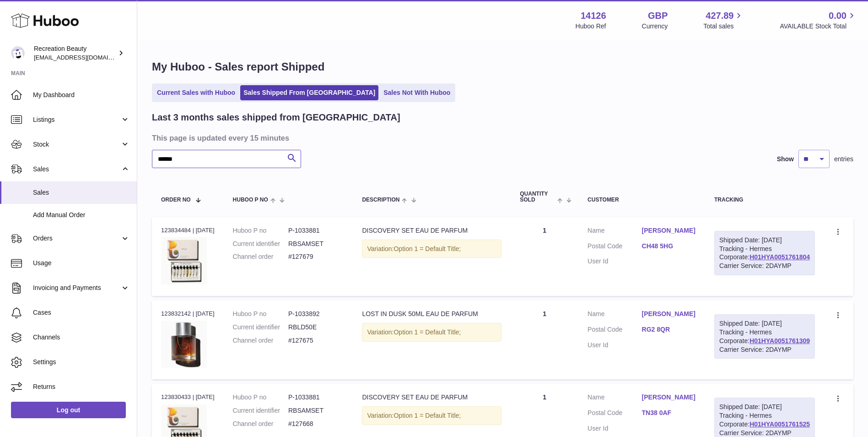 The image size is (868, 437). What do you see at coordinates (417, 93) in the screenshot?
I see `a: Sales Not With Huboo` at bounding box center [417, 93].